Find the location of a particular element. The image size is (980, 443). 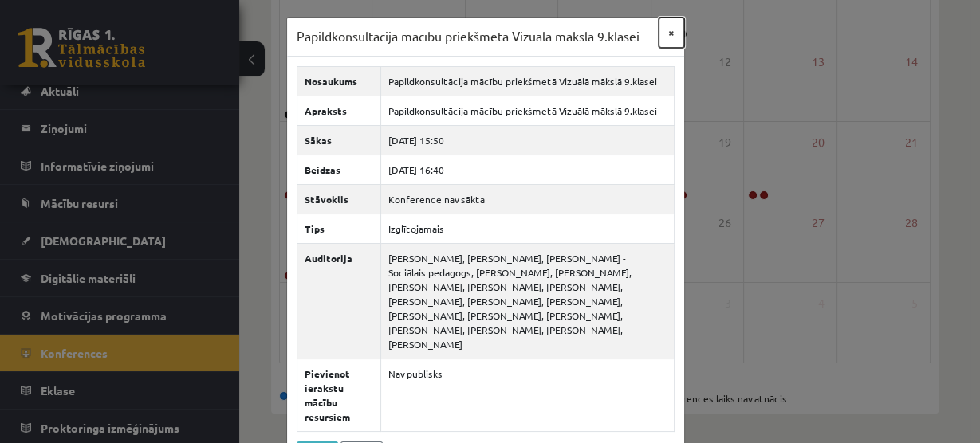

td: Konference nav sākta is located at coordinates (527, 198).